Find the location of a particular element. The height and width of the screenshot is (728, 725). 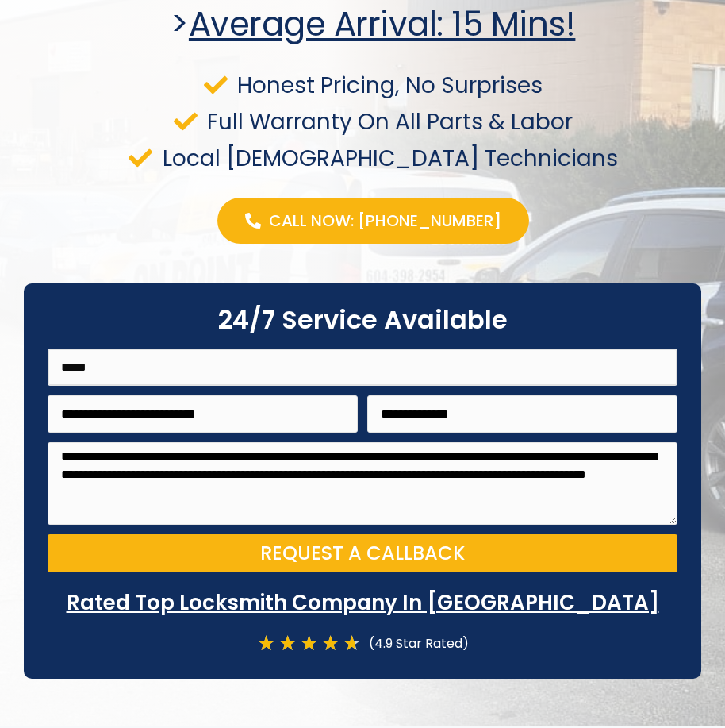

span: Honest Pricing, No Surprises is located at coordinates (388, 85).